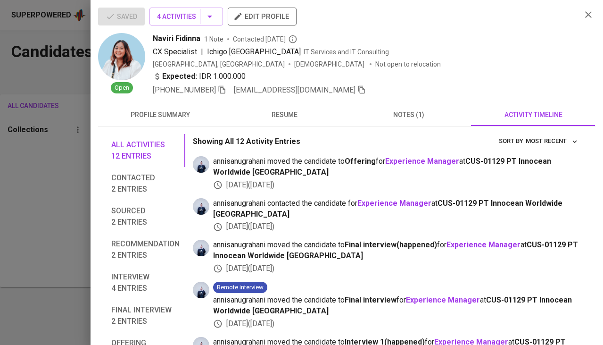 The width and height of the screenshot is (603, 345). I want to click on span: resume, so click(285, 115).